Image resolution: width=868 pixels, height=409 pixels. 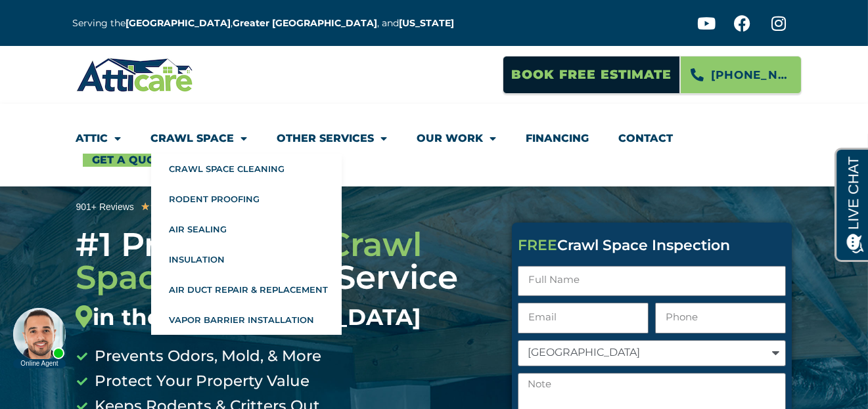 I want to click on div: Online Agent, so click(x=33, y=92).